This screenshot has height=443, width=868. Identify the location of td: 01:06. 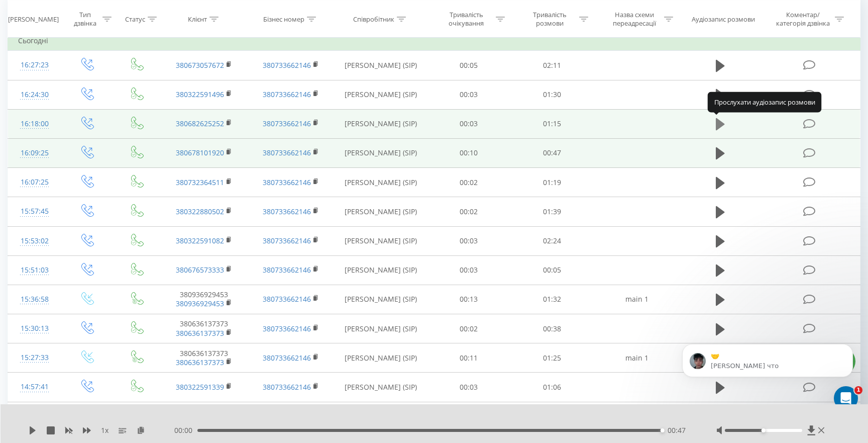
(552, 386).